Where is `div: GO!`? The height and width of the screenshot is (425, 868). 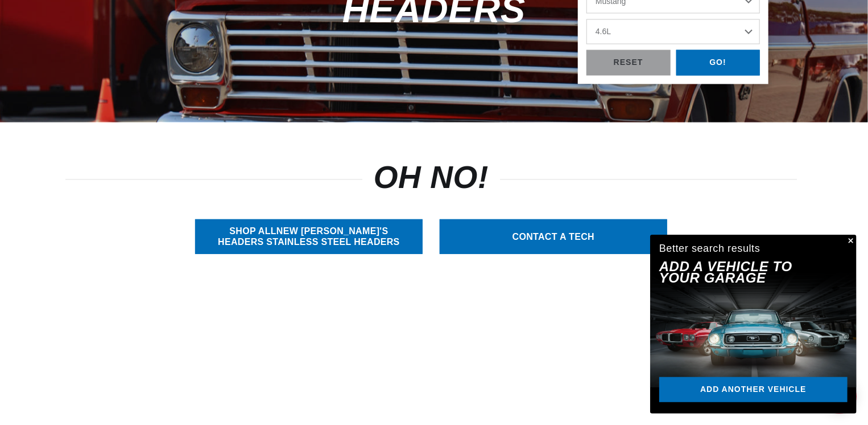
div: GO! is located at coordinates (718, 63).